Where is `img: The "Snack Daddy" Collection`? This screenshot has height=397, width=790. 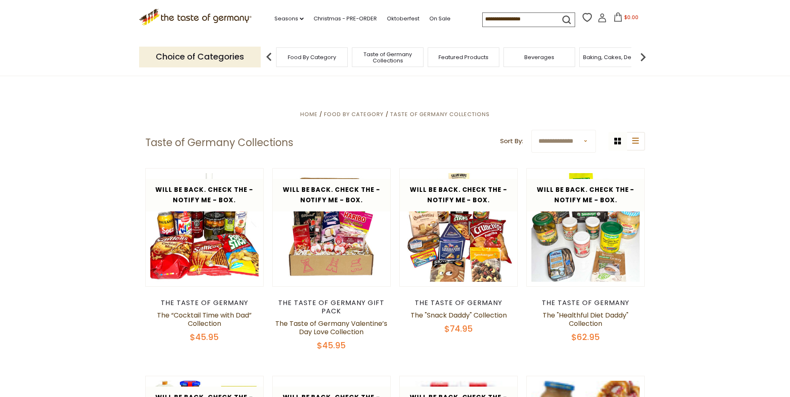 img: The "Snack Daddy" Collection is located at coordinates (459, 227).